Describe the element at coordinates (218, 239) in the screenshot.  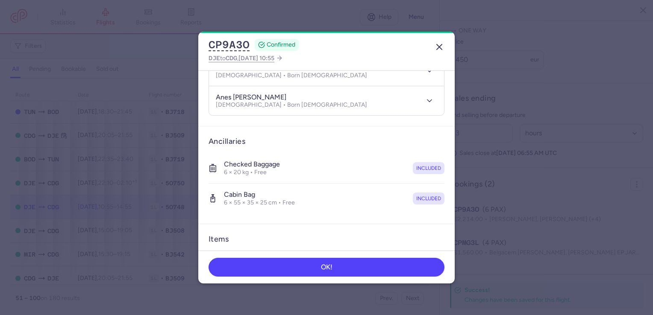
I see `h3: Items` at that location.